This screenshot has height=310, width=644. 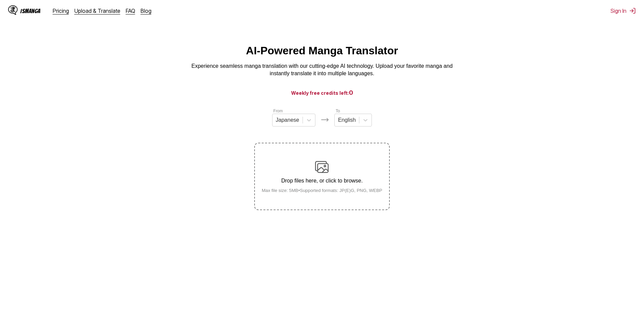 I want to click on label: To, so click(x=338, y=111).